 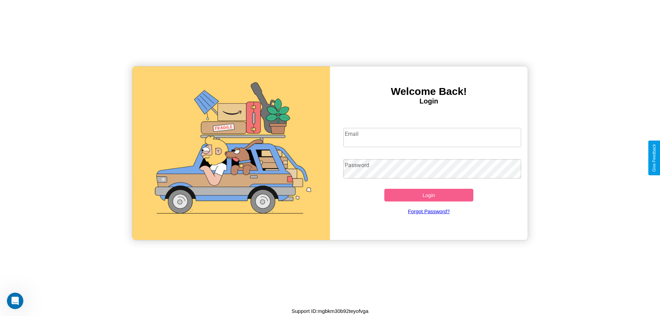 What do you see at coordinates (655, 158) in the screenshot?
I see `div: Give Feedback` at bounding box center [655, 158].